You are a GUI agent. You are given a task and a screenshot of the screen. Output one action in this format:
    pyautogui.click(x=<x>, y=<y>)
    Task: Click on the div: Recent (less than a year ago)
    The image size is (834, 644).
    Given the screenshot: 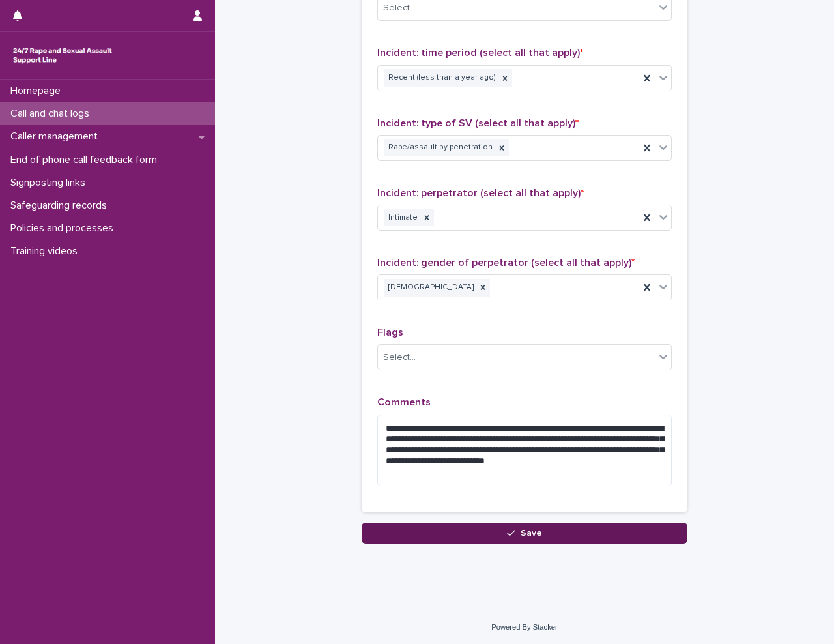 What is the action you would take?
    pyautogui.click(x=441, y=77)
    